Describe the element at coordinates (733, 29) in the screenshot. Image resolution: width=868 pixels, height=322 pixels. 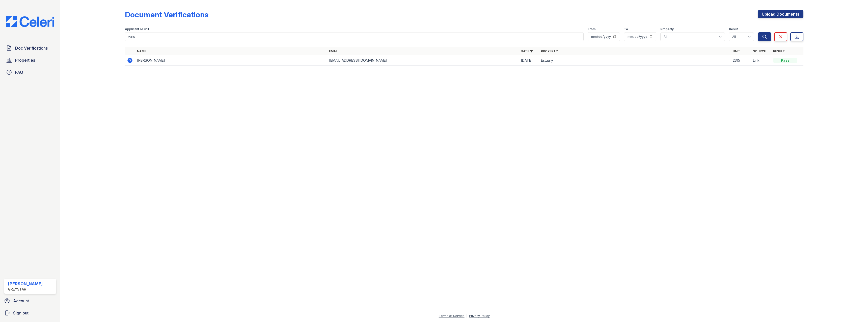
I see `label: Result` at that location.